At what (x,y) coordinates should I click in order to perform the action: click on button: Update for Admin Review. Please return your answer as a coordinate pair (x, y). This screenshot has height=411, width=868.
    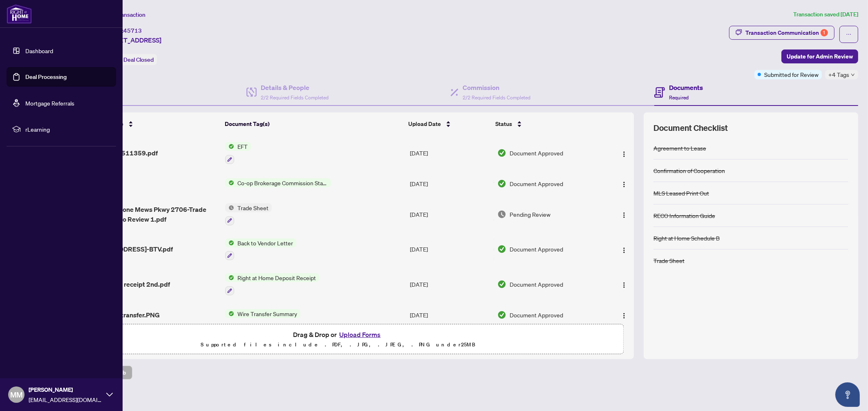
    Looking at the image, I should click on (820, 57).